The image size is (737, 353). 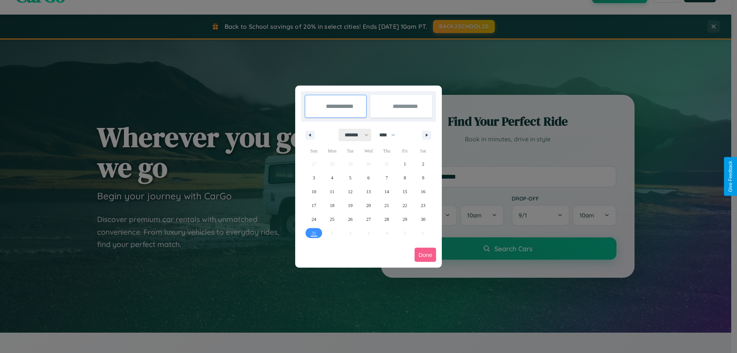 What do you see at coordinates (423, 151) in the screenshot?
I see `span: Sat` at bounding box center [423, 151].